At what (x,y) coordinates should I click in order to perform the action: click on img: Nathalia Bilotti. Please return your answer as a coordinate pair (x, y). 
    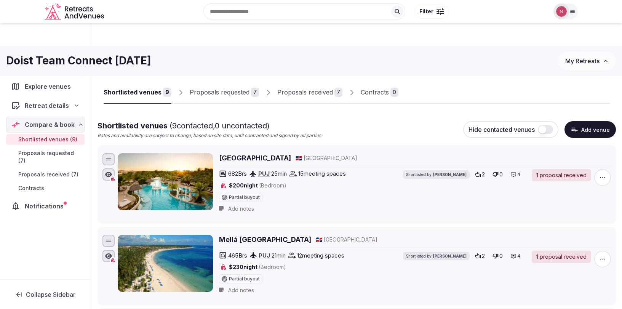
    Looking at the image, I should click on (562, 11).